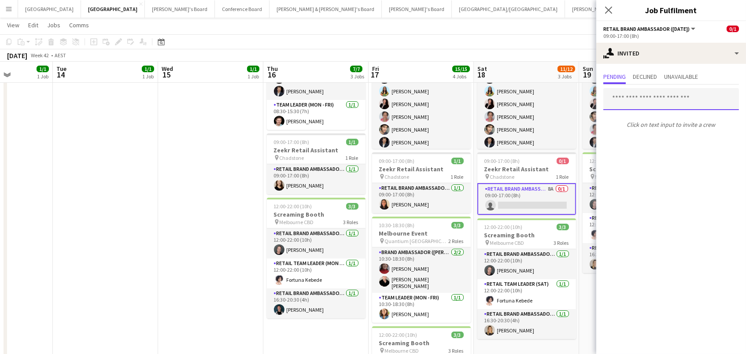  Describe the element at coordinates (588, 69) in the screenshot. I see `span: Sun` at that location.